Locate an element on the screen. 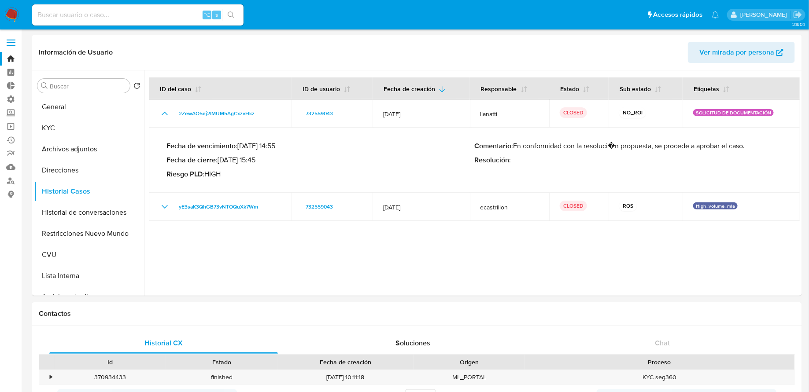 The height and width of the screenshot is (392, 809). span: Soluciones is located at coordinates (413, 343).